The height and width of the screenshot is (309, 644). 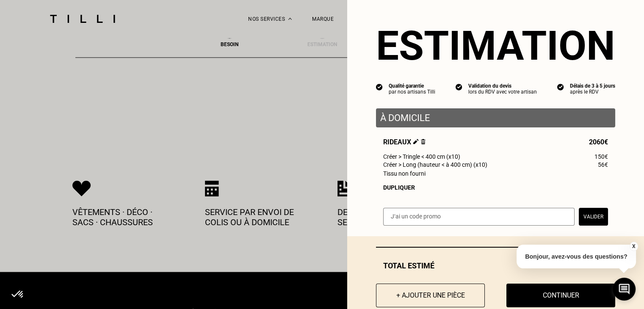 I want to click on span: 150€, so click(x=601, y=157).